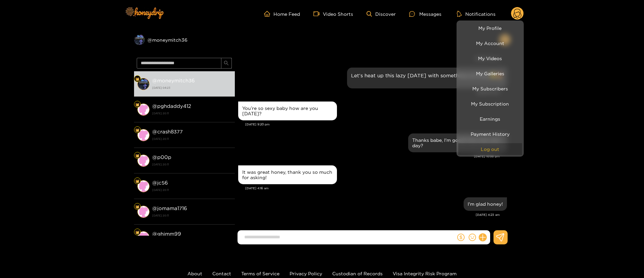  Describe the element at coordinates (490, 134) in the screenshot. I see `a: Payment History` at that location.